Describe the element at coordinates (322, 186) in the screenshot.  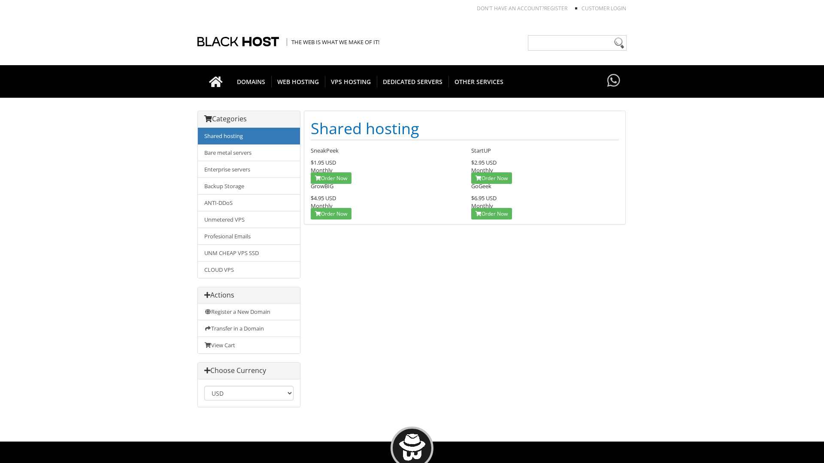
I see `span: GrowBIG` at that location.